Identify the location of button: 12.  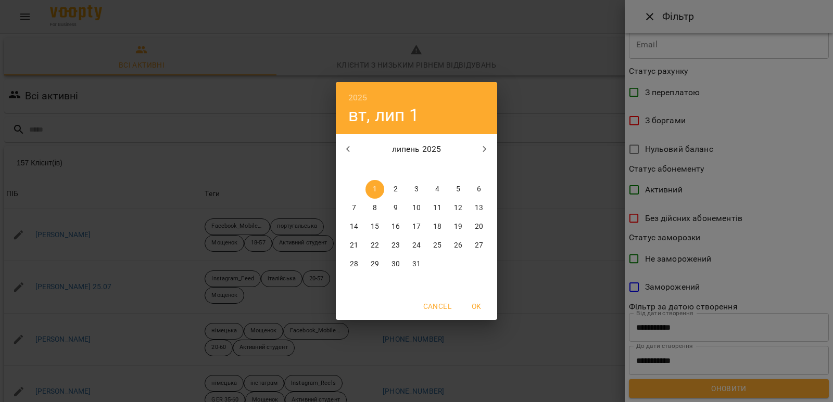
(458, 208).